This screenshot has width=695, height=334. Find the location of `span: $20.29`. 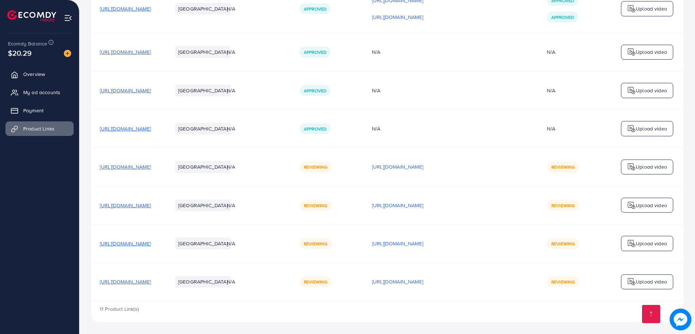

span: $20.29 is located at coordinates (20, 53).